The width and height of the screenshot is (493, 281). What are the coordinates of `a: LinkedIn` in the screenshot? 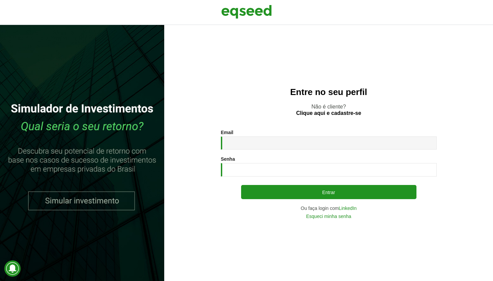 It's located at (347, 208).